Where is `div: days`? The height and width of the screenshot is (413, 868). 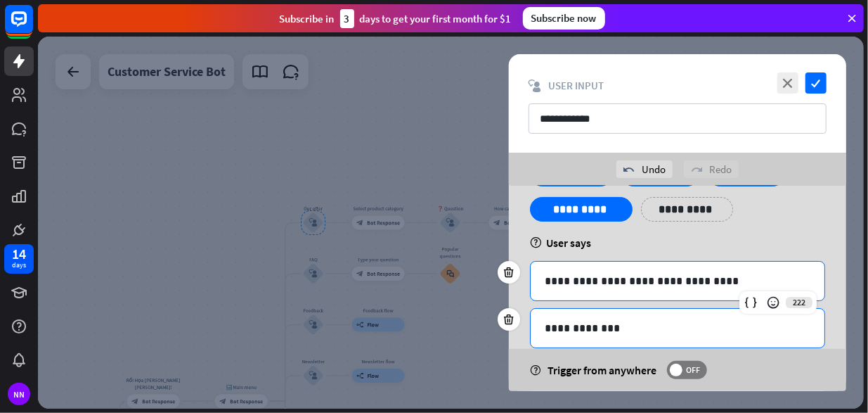 div: days is located at coordinates (19, 265).